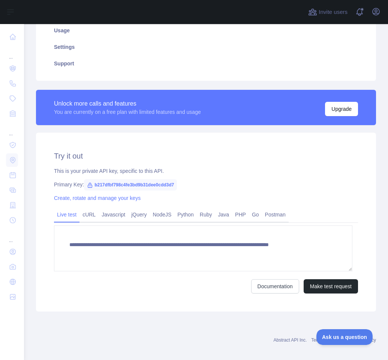 The image size is (388, 360). I want to click on a: Postman, so click(275, 214).